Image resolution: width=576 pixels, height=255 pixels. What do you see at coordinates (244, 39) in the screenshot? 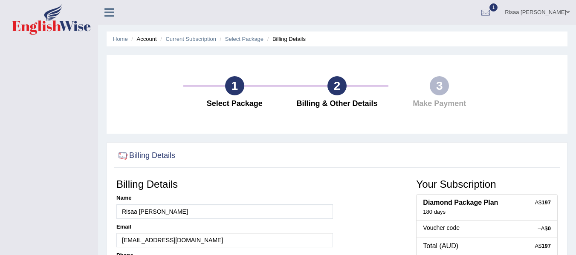
I see `a: Select Package` at bounding box center [244, 39].